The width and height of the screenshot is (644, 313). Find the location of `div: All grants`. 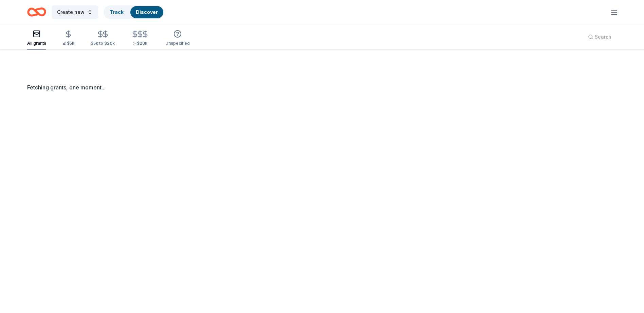

div: All grants is located at coordinates (37, 43).